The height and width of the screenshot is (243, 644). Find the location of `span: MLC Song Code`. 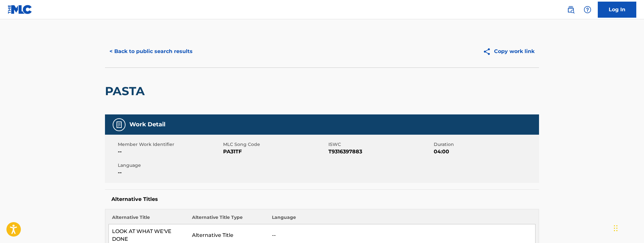

span: MLC Song Code is located at coordinates (275, 144).